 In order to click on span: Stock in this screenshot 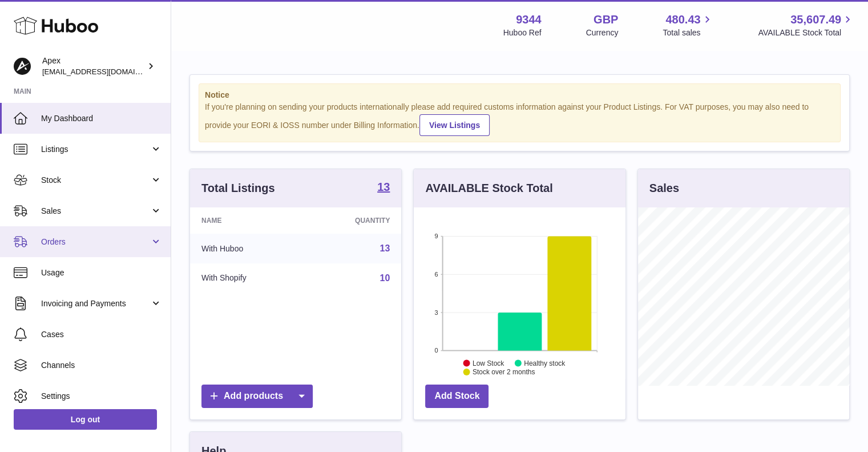, I will do `click(95, 180)`.